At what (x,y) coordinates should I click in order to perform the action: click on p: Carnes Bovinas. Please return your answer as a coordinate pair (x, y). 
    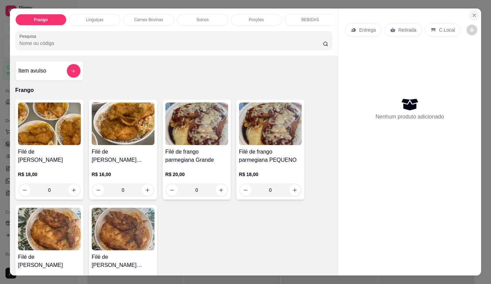
    Looking at the image, I should click on (148, 20).